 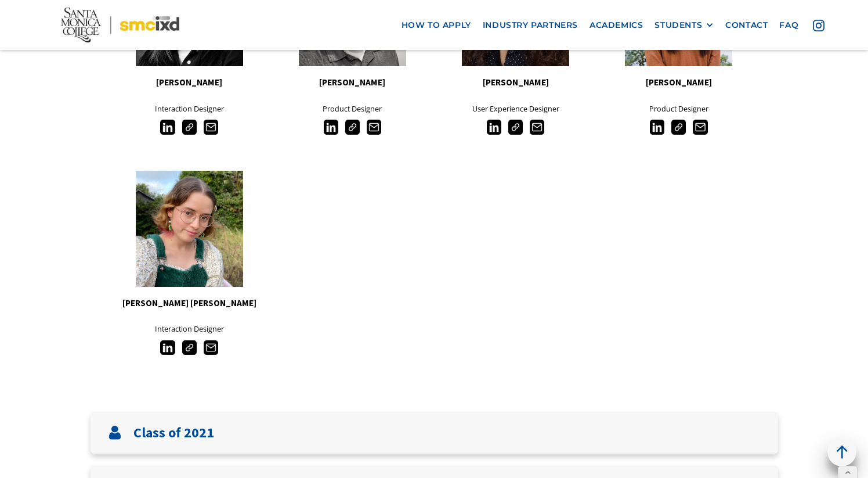 What do you see at coordinates (436, 25) in the screenshot?
I see `a: how to apply` at bounding box center [436, 25].